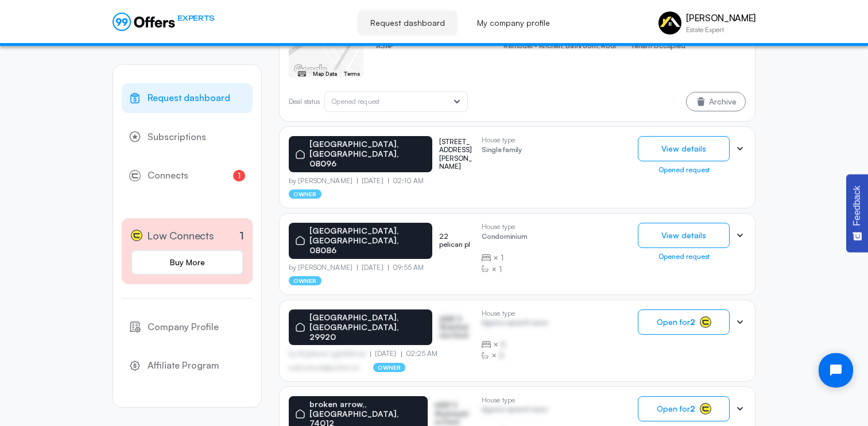 This screenshot has height=426, width=868. Describe the element at coordinates (304, 101) in the screenshot. I see `p: Deal status` at that location.